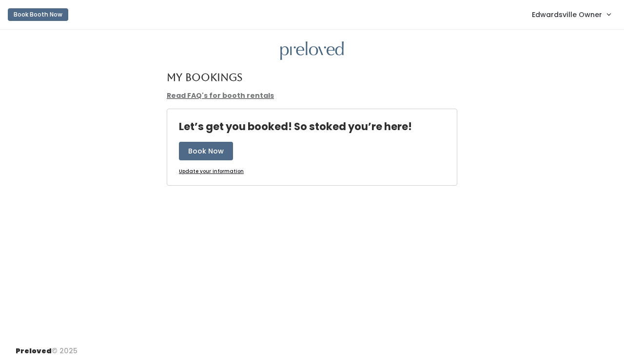 The width and height of the screenshot is (624, 364). I want to click on a: Read FAQ's for booth rentals, so click(220, 96).